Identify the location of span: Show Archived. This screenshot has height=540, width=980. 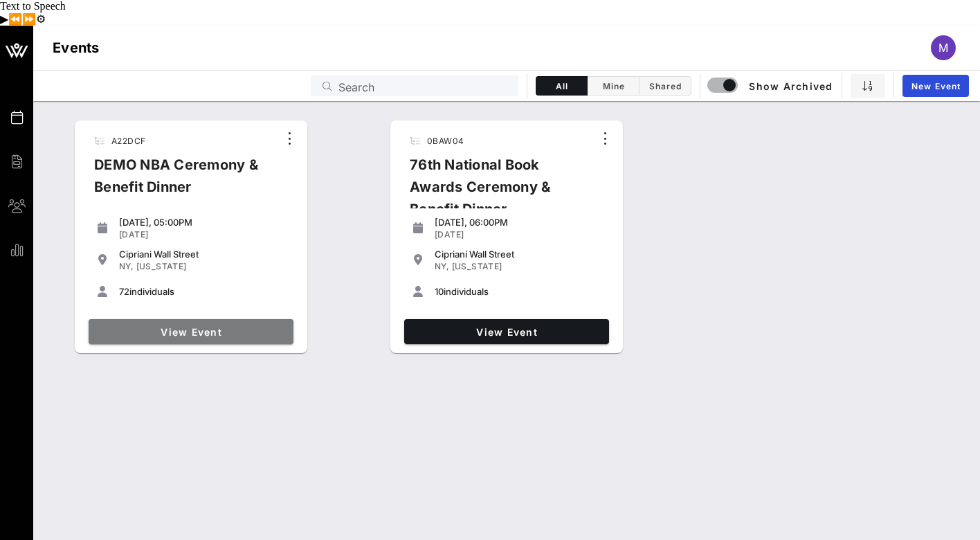
(771, 85).